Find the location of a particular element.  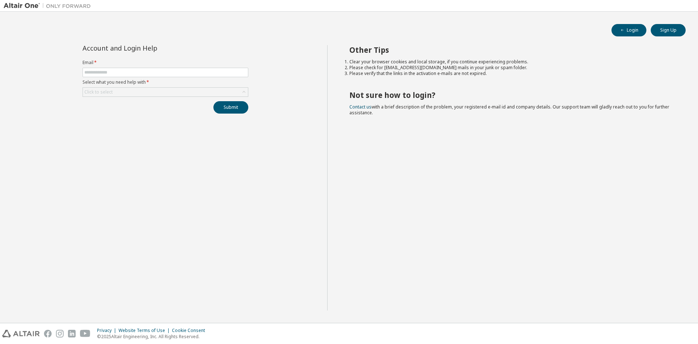

img: instagram.svg is located at coordinates (60, 333).